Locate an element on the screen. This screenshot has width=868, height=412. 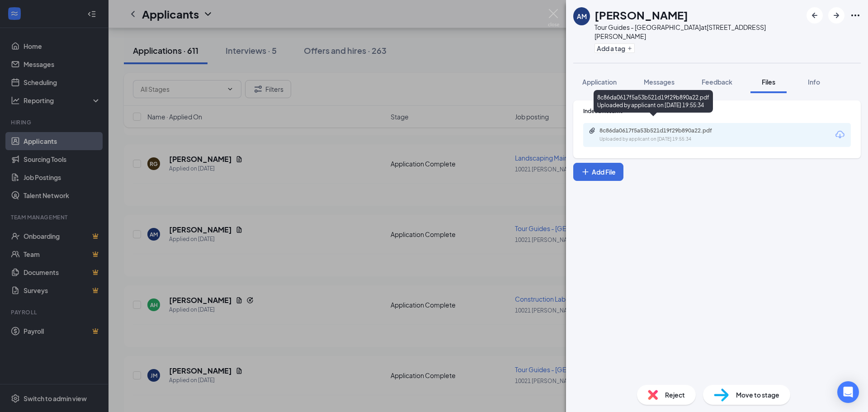
span: Feedback is located at coordinates (717, 82).